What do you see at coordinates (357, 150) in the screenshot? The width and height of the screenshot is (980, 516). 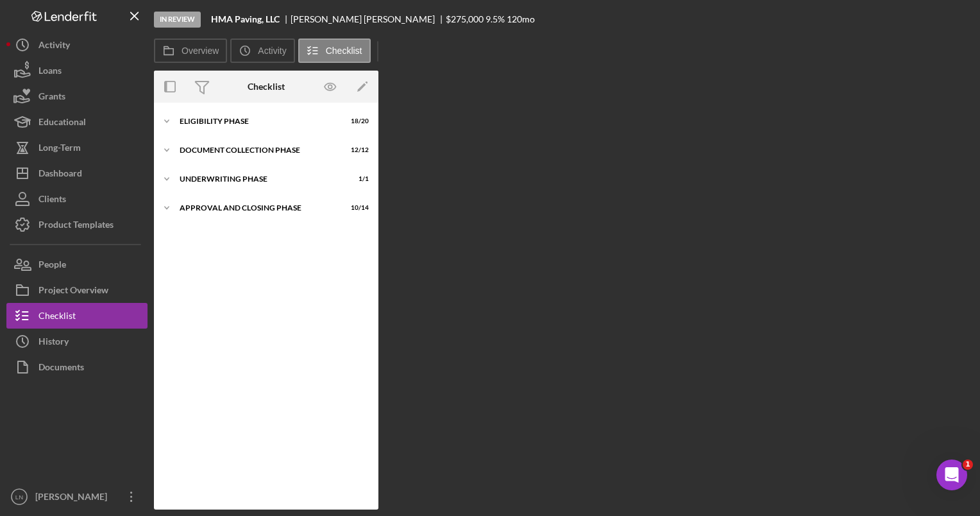 I see `div: 12 / 12` at bounding box center [357, 150].